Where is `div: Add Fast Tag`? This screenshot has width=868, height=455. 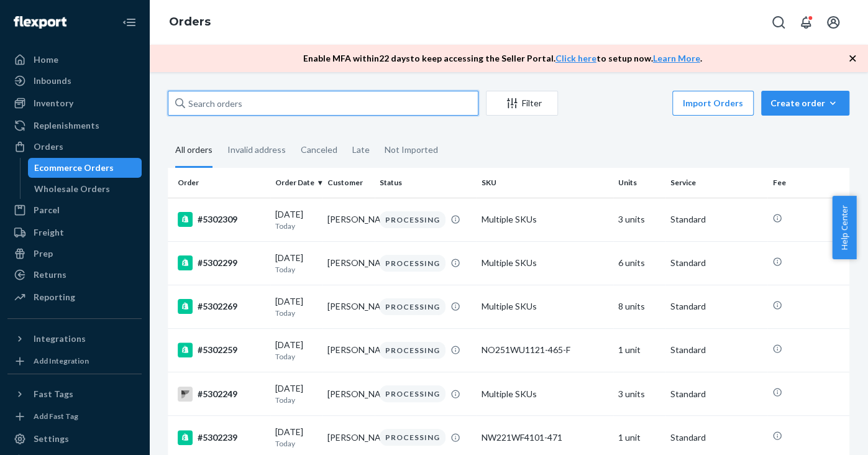 div: Add Fast Tag is located at coordinates (56, 416).